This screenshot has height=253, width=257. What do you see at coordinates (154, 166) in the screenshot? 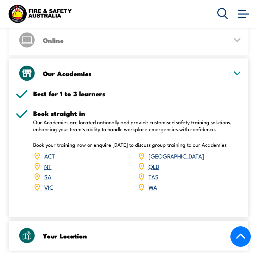
I see `a: QLD` at bounding box center [154, 166].